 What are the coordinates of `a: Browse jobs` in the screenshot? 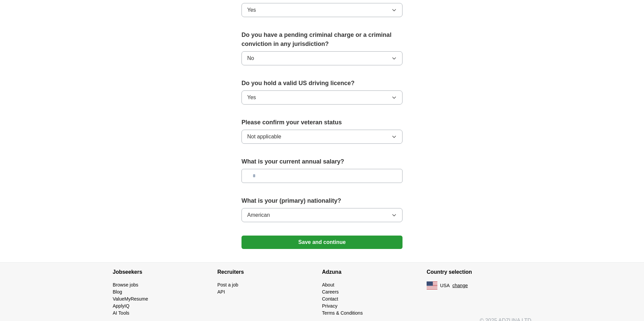 It's located at (125, 285).